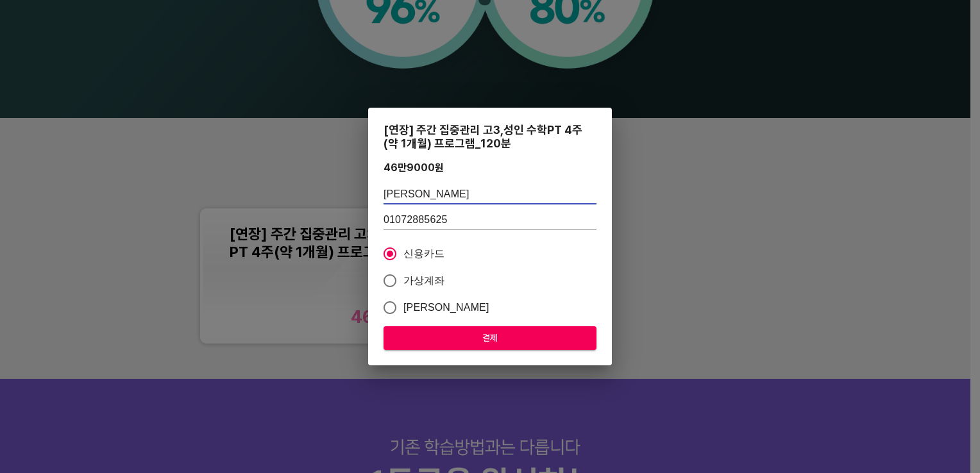 This screenshot has width=980, height=473. What do you see at coordinates (424, 280) in the screenshot?
I see `span: 가상계좌` at bounding box center [424, 280].